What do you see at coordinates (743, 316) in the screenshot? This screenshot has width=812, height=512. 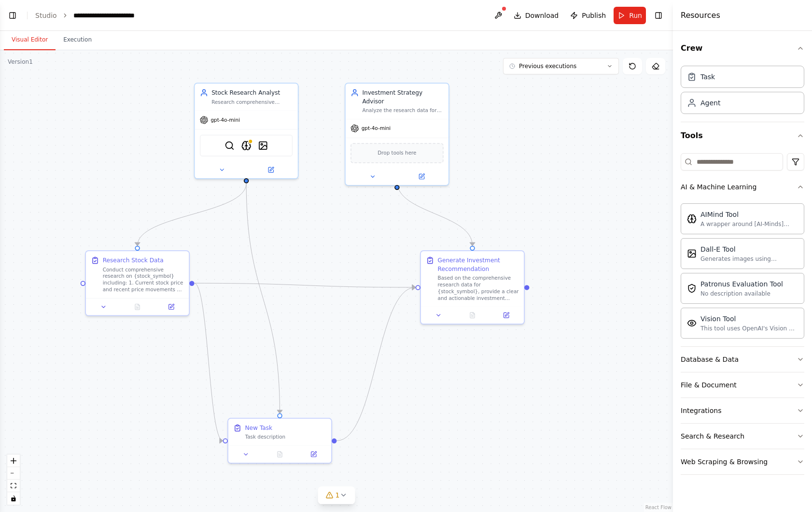 I see `div: Tools` at bounding box center [743, 316].